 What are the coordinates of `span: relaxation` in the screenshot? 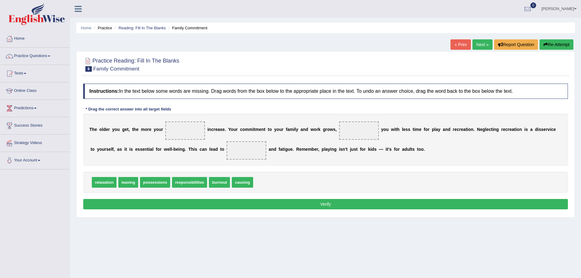 It's located at (104, 182).